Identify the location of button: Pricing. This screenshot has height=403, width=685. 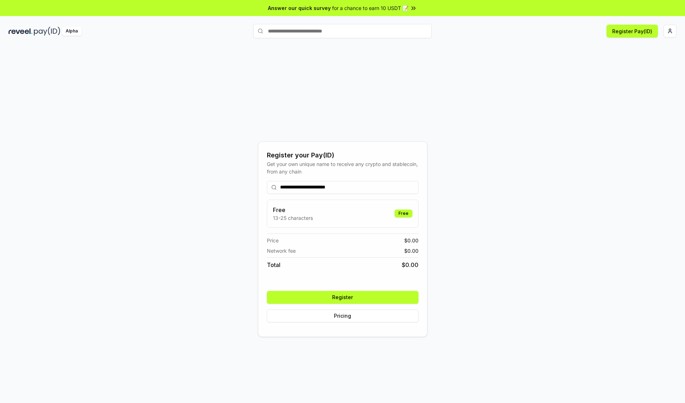
(342, 316).